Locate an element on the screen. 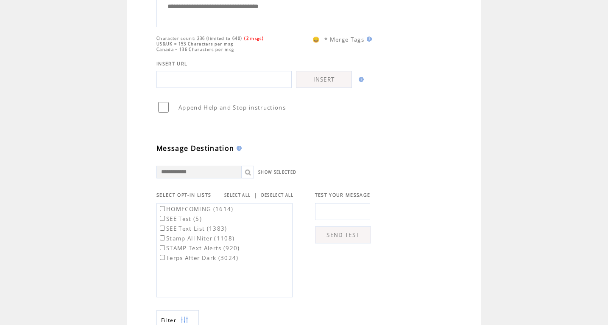 This screenshot has height=325, width=608. a: SEND TEST is located at coordinates (343, 235).